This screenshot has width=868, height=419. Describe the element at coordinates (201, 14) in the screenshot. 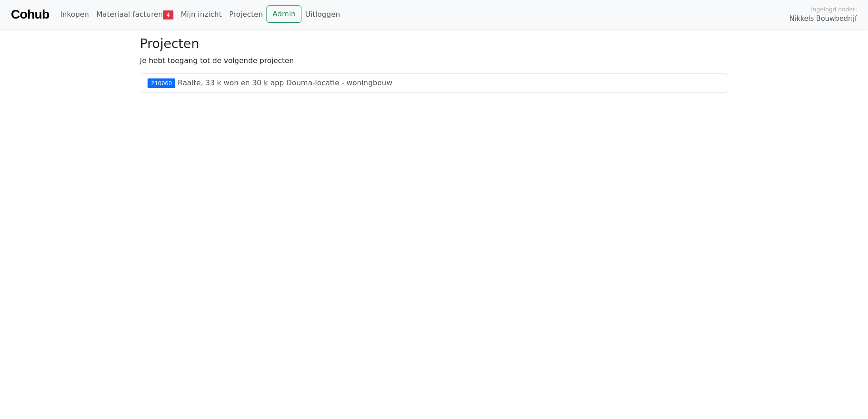

I see `a: Mijn inzicht` at that location.